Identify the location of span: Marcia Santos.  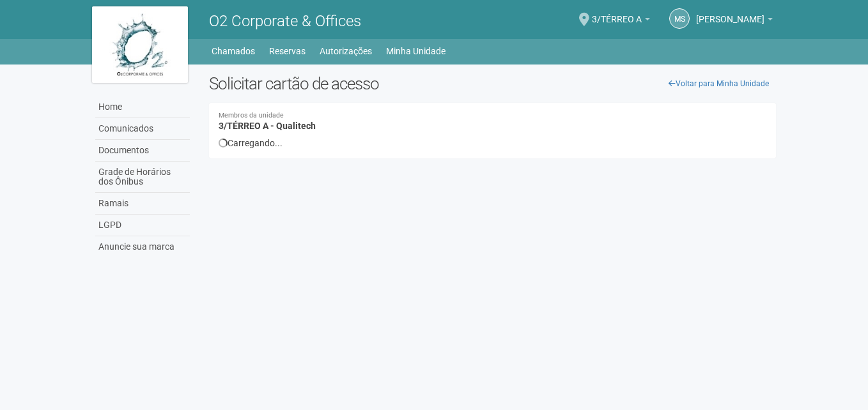
(730, 13).